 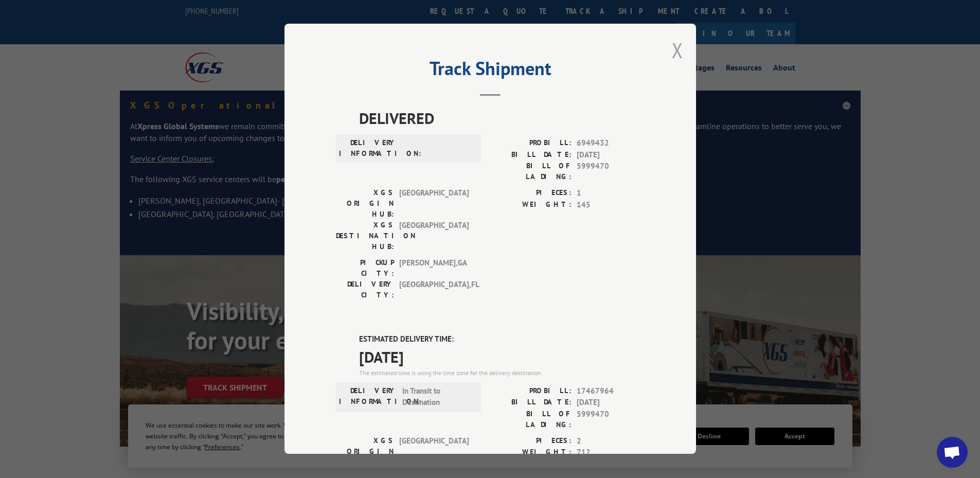 What do you see at coordinates (490, 71) in the screenshot?
I see `h2: Track Shipment` at bounding box center [490, 71].